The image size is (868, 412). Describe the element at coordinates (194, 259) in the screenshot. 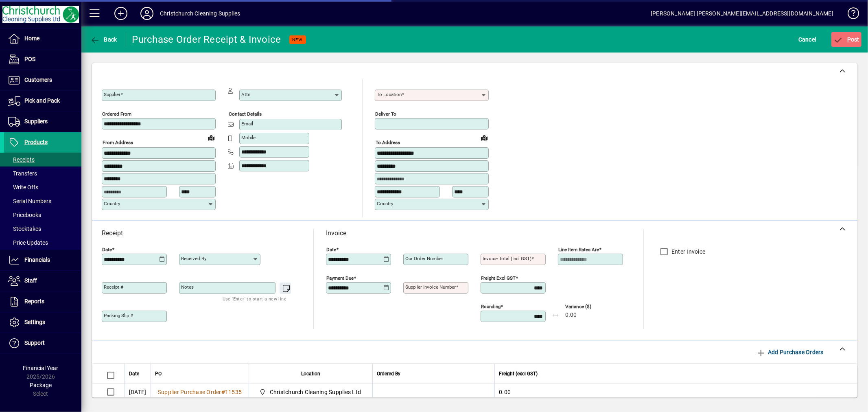

I see `mat-label: Received by` at that location.